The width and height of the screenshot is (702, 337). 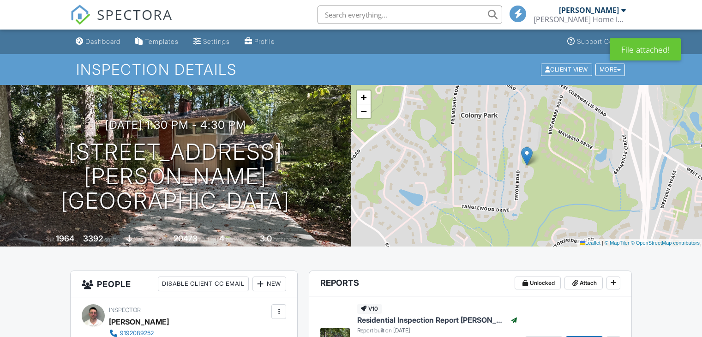 What do you see at coordinates (222, 238) in the screenshot?
I see `div: 4` at bounding box center [222, 238].